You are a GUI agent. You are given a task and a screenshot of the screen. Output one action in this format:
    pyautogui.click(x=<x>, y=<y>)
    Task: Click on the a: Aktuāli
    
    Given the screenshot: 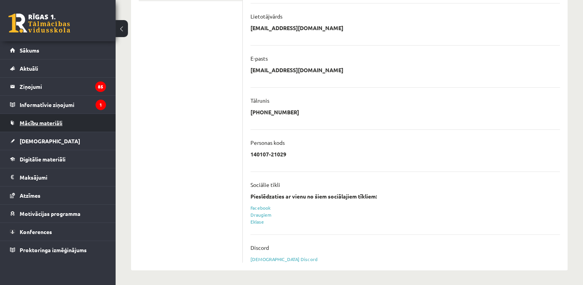 What is the action you would take?
    pyautogui.click(x=58, y=68)
    